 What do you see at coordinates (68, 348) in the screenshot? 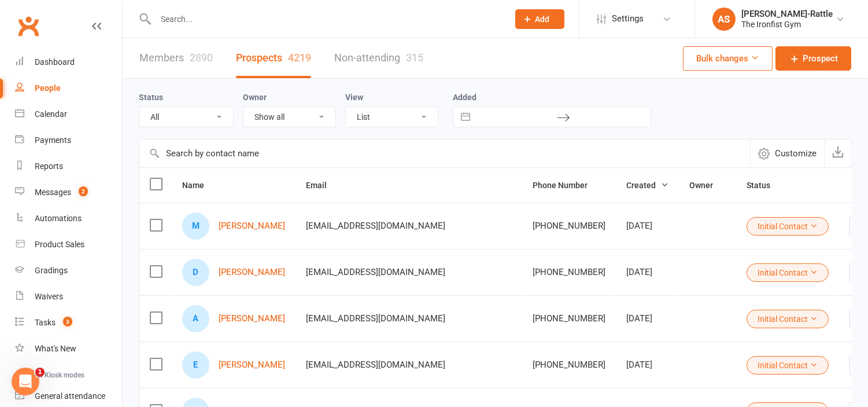
I see `a: What's New` at bounding box center [68, 348].